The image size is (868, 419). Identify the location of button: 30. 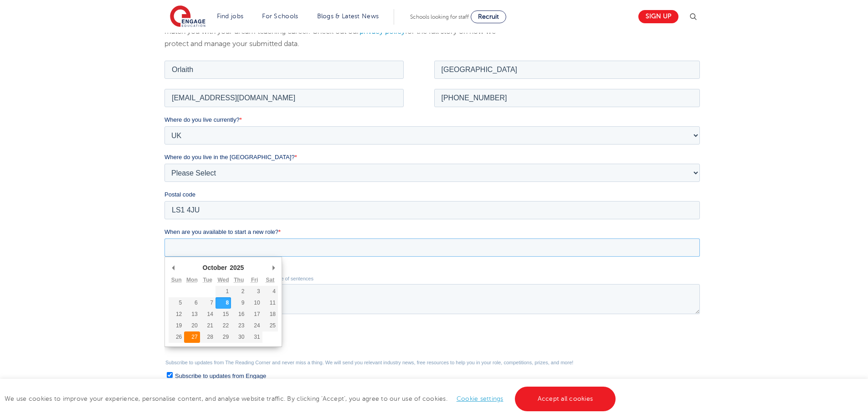
(74, 278).